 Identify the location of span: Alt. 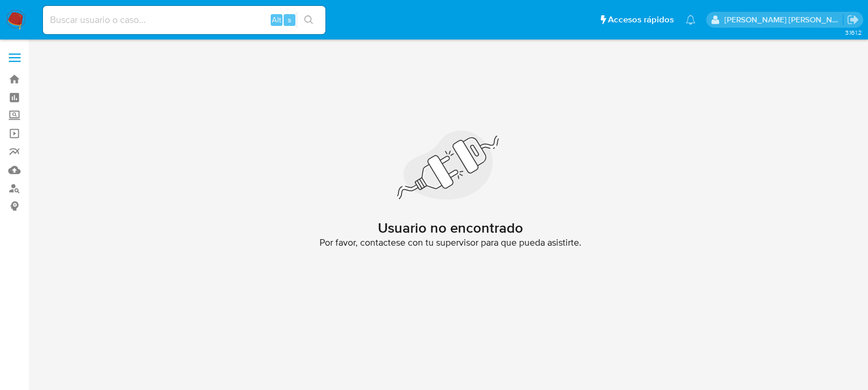
(277, 19).